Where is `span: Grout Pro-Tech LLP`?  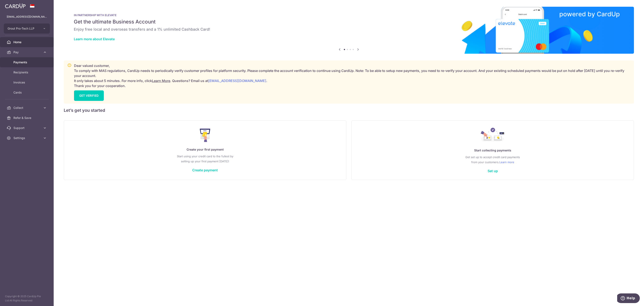
span: Grout Pro-Tech LLP is located at coordinates (23, 28).